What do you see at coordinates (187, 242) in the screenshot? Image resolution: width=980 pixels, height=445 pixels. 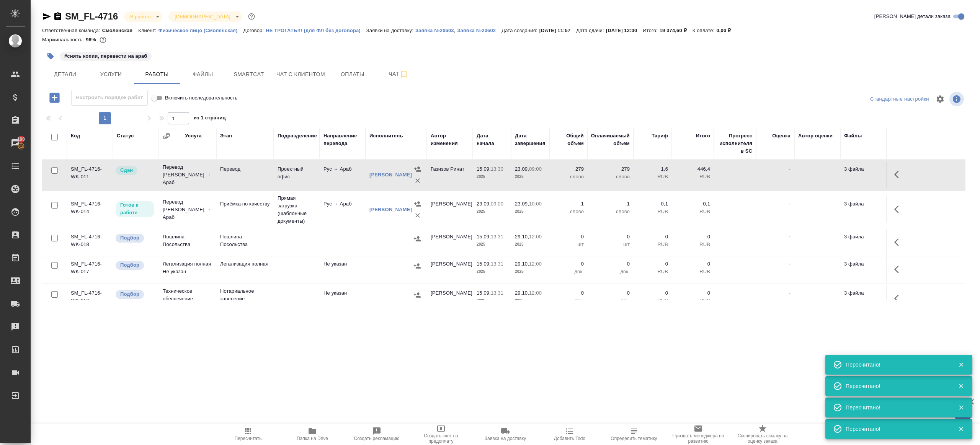 I see `td: Пошлина Посольства` at bounding box center [187, 242].